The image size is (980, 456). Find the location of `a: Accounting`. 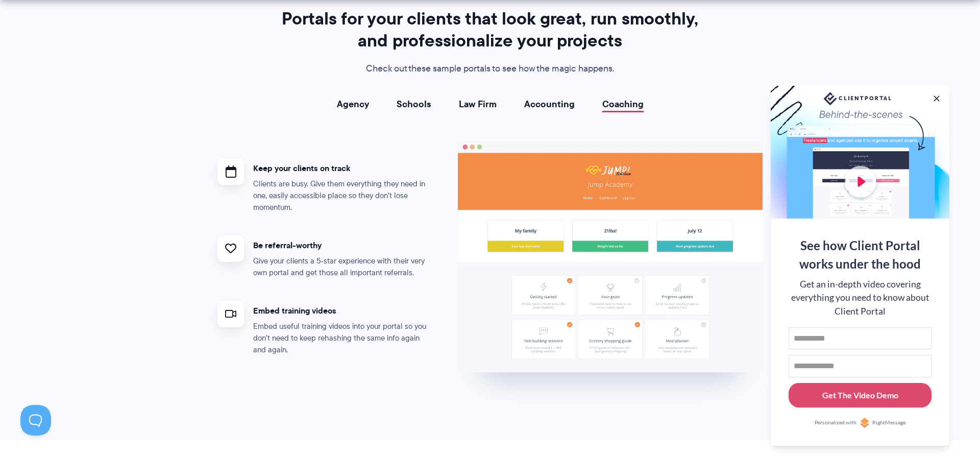

a: Accounting is located at coordinates (549, 104).